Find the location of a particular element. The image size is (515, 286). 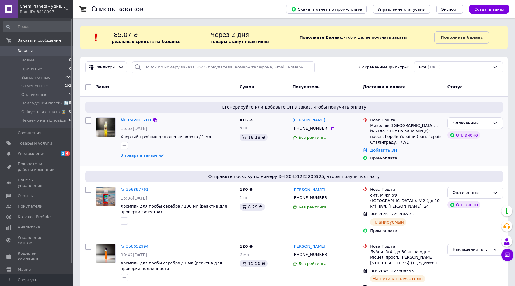

span: Скачать отчет по пром-оплате is located at coordinates (326, 9).